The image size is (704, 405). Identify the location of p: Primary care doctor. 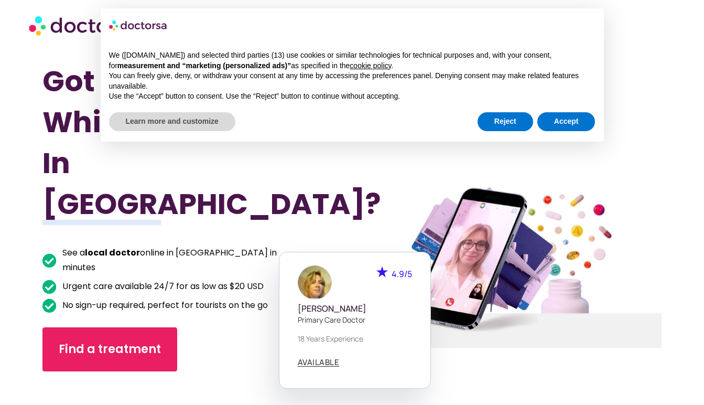
(355, 319).